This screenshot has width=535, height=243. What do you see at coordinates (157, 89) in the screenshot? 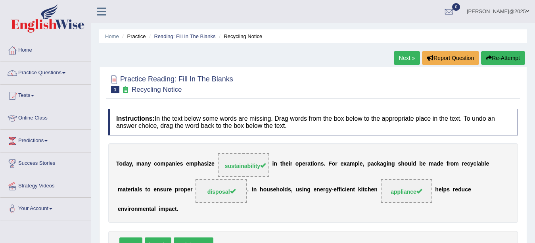
I see `small: Recycling Notice` at bounding box center [157, 89].